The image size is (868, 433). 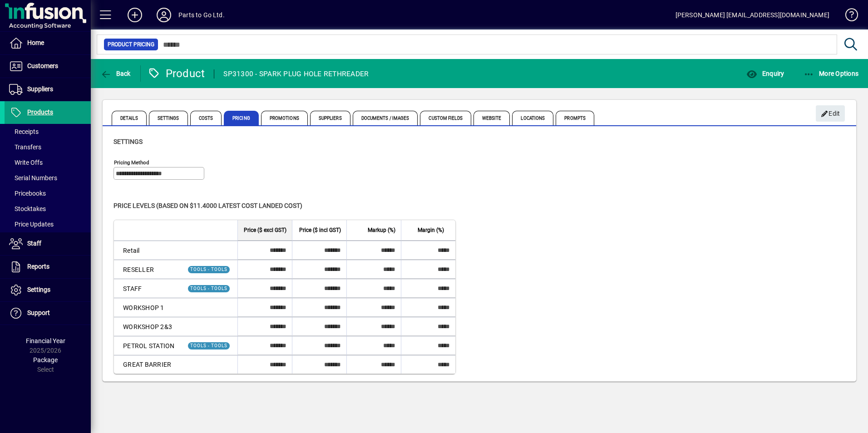 What do you see at coordinates (831, 114) in the screenshot?
I see `span: Edit` at bounding box center [831, 114].